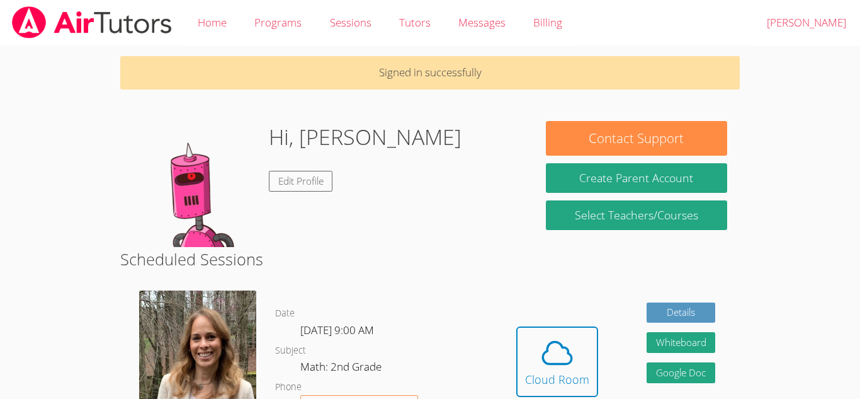  Describe the element at coordinates (430, 259) in the screenshot. I see `h2: Scheduled Sessions` at that location.